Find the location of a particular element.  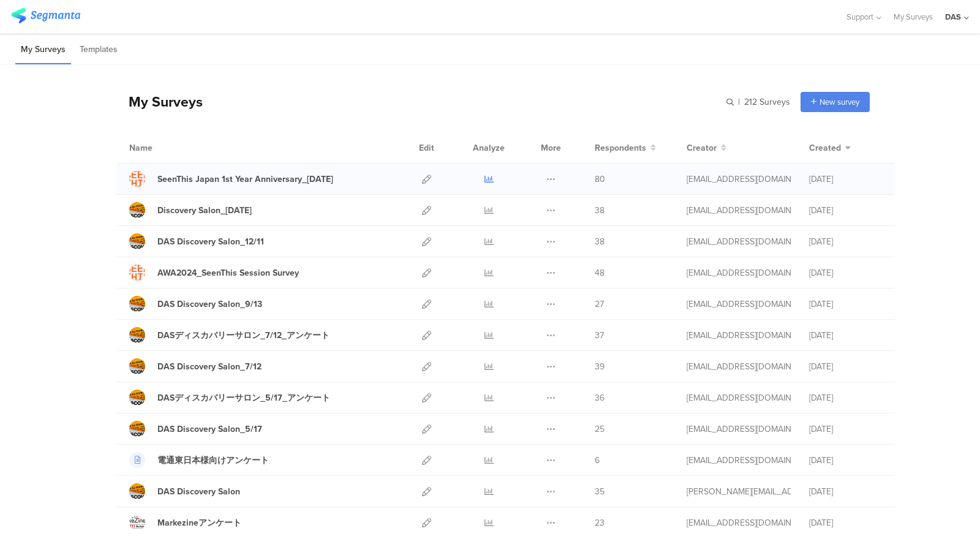

a: DAS Discovery Salon is located at coordinates (184, 491).